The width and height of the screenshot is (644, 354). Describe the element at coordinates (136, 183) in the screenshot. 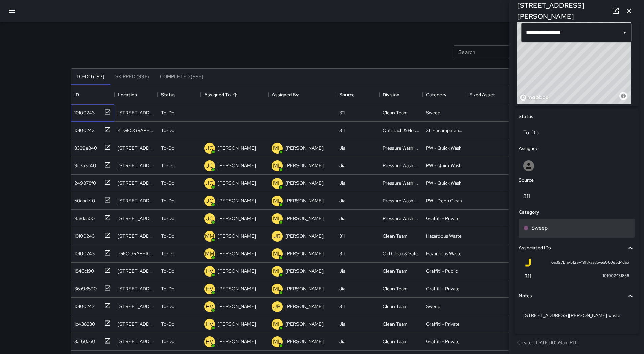

I see `div: 10 Mason Street` at that location.